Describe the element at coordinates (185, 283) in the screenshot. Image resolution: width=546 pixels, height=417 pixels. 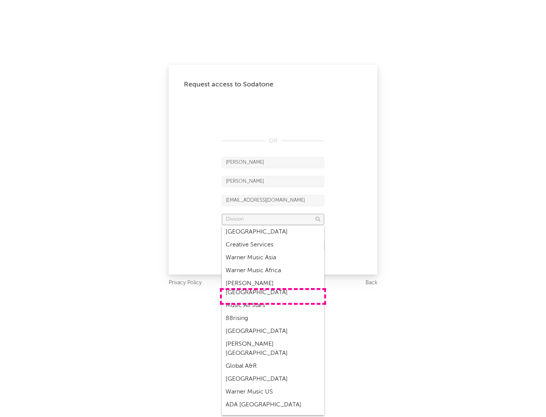
I see `a: Privacy Policy` at that location.